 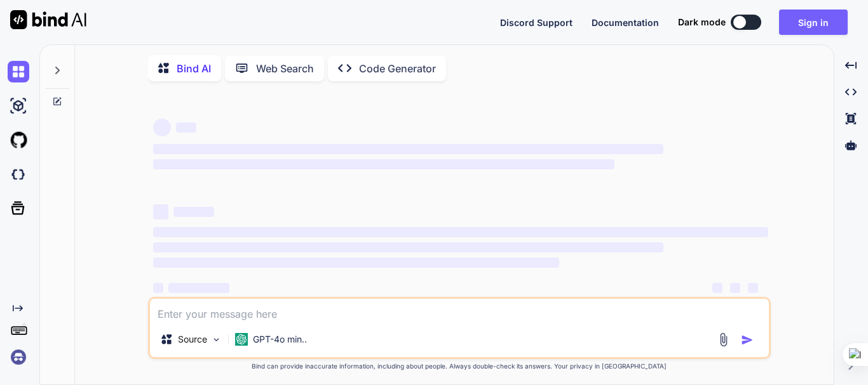 What do you see at coordinates (18, 357) in the screenshot?
I see `img: signin` at bounding box center [18, 357].